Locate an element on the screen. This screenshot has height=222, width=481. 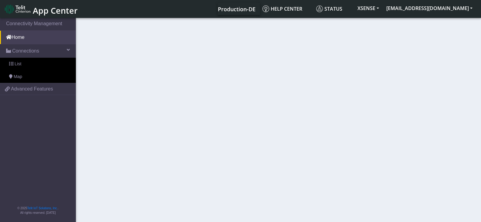
a: Status is located at coordinates (334, 9).